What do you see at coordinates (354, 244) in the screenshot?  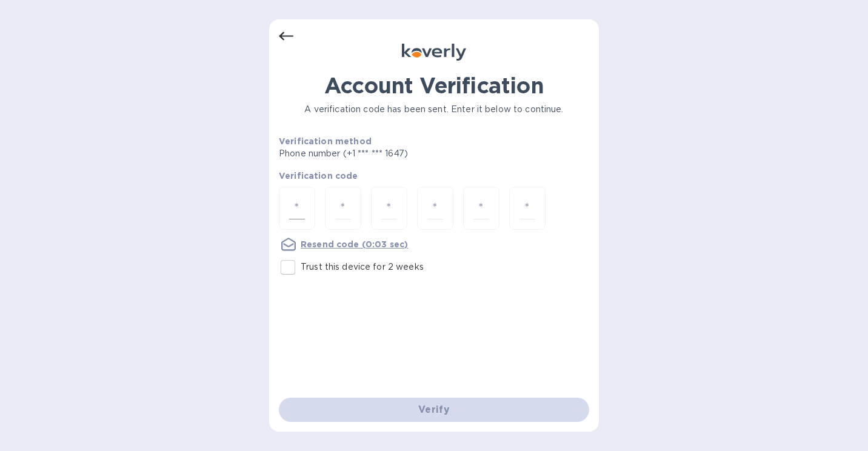 I see `u: Resend code (0:03 sec)` at bounding box center [354, 244].